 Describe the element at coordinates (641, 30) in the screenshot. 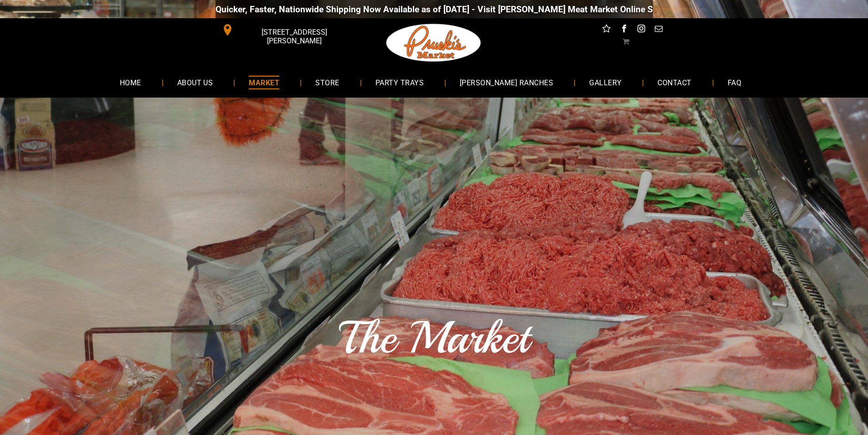

I see `a: instagram` at that location.